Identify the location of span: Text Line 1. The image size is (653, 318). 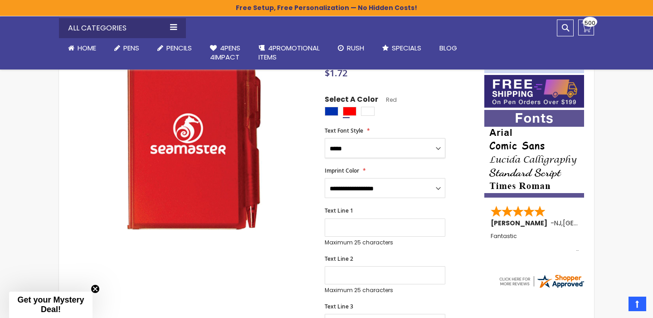
(339, 210).